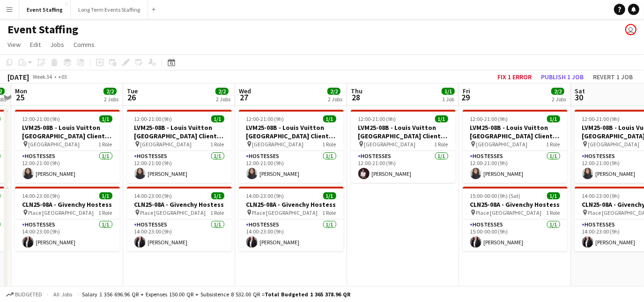 This screenshot has width=644, height=302. I want to click on h1: Event Staffing, so click(43, 30).